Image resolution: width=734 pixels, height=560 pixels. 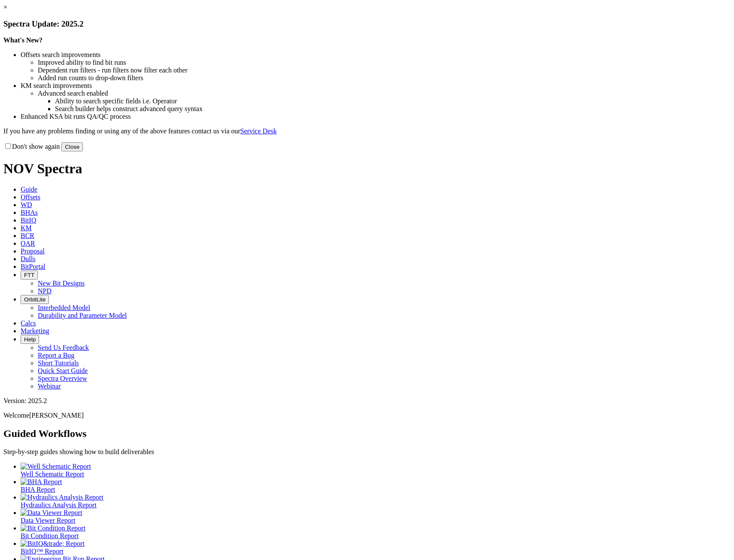 What do you see at coordinates (32, 251) in the screenshot?
I see `span: Proposal` at bounding box center [32, 251].